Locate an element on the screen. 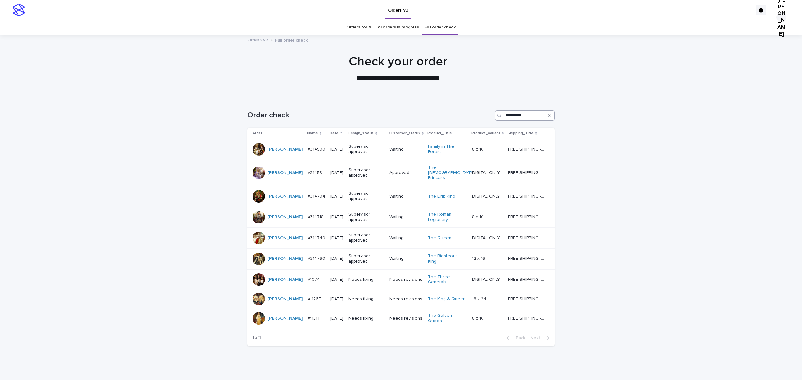 Image resolution: width=802 pixels, height=380 pixels. span: Next is located at coordinates (537, 338).